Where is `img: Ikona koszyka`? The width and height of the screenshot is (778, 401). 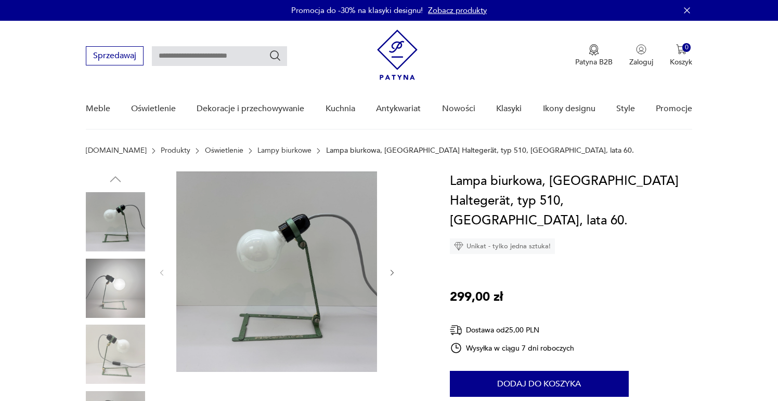 img: Ikona koszyka is located at coordinates (681, 49).